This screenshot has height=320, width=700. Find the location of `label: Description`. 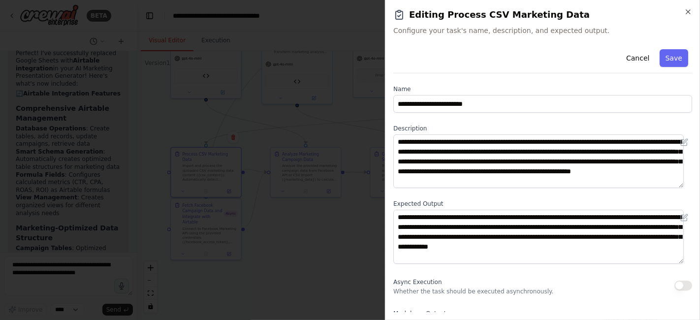

label: Description is located at coordinates (542, 128).